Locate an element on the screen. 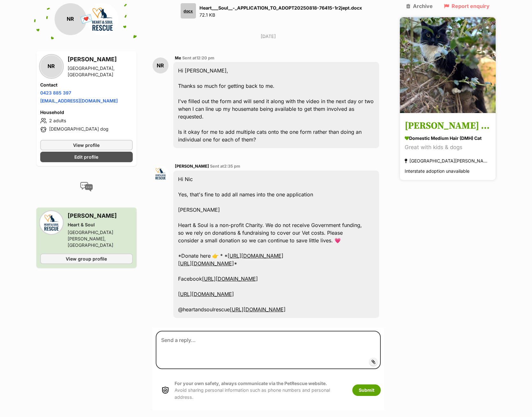 This screenshot has width=532, height=417. div: docx is located at coordinates (189, 11).